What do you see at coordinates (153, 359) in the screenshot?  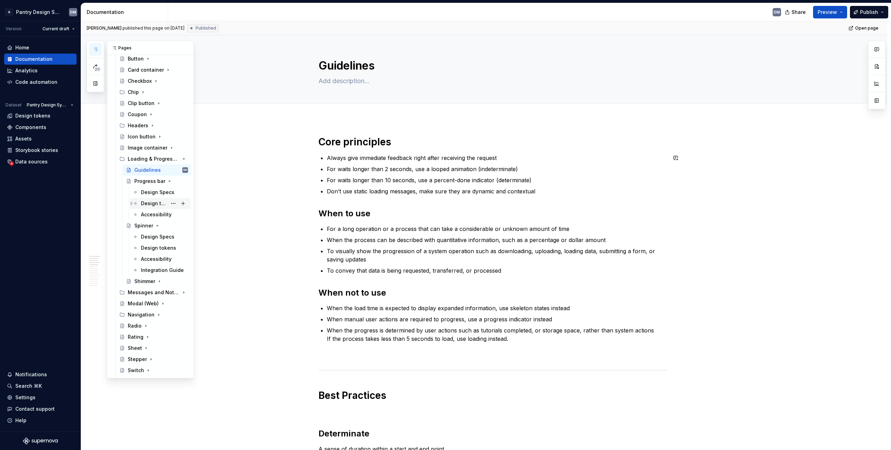 I see `a: Stepper` at bounding box center [153, 359].